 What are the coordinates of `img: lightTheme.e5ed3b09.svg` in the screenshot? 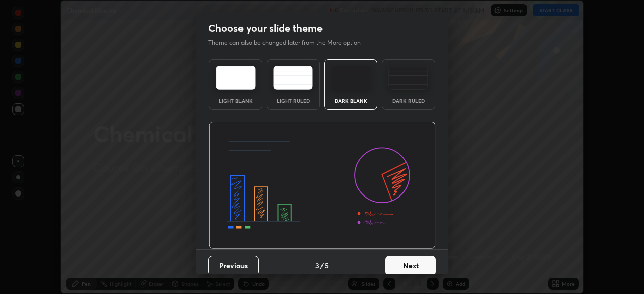 It's located at (236, 78).